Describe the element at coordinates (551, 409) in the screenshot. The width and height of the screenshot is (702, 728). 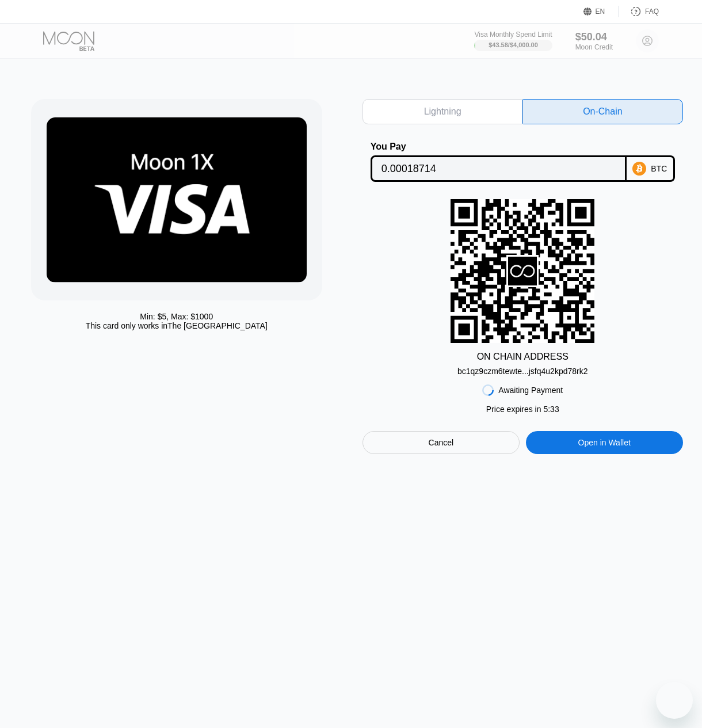
I see `span: 5 : 33` at that location.